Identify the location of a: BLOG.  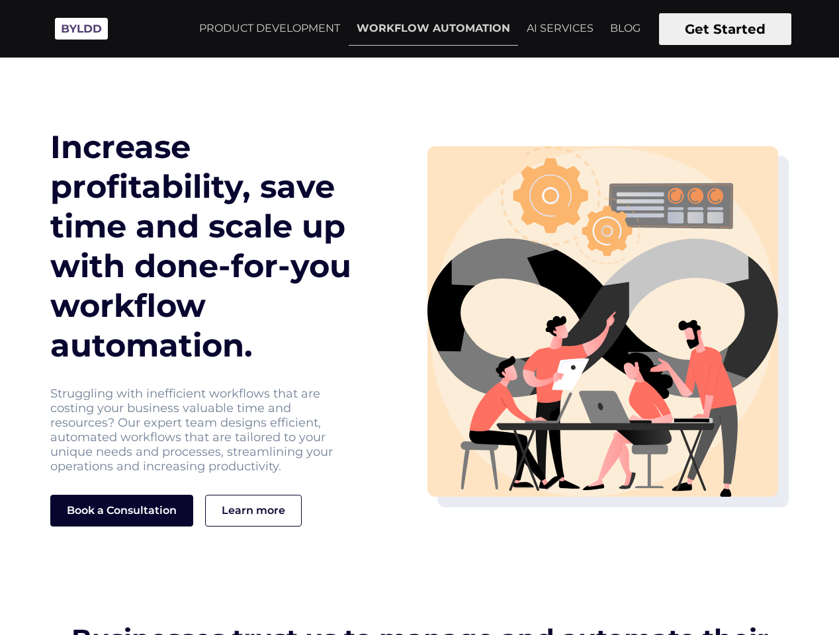
(625, 28).